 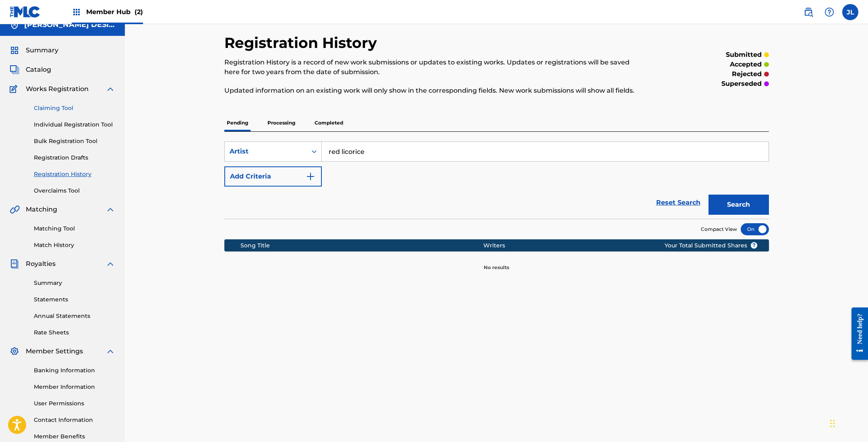 What do you see at coordinates (497, 180) in the screenshot?
I see `form: Search Form` at bounding box center [497, 180].